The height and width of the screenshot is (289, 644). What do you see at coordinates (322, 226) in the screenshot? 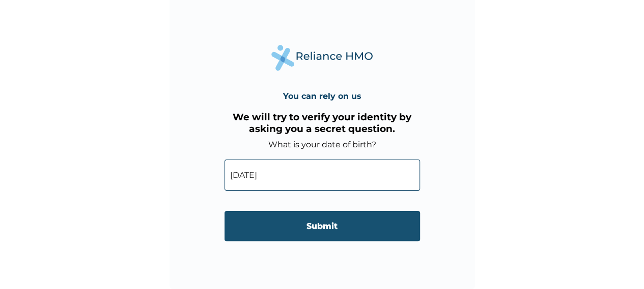
I see `input: Submit` at bounding box center [322, 226].